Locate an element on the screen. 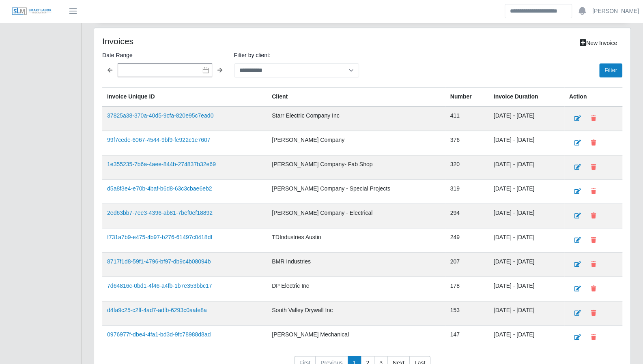 This screenshot has height=364, width=643. th: Invoice Duration is located at coordinates (526, 96).